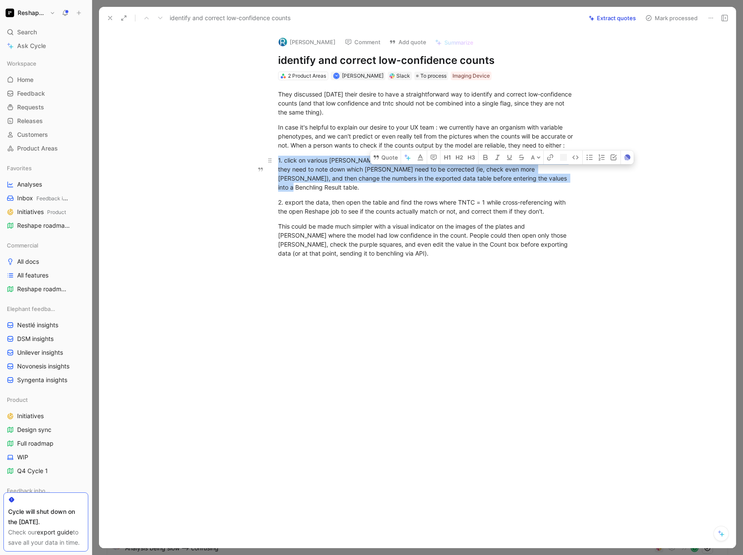 The height and width of the screenshot is (555, 743). What do you see at coordinates (46, 339) in the screenshot?
I see `a: DSM insights` at bounding box center [46, 339].